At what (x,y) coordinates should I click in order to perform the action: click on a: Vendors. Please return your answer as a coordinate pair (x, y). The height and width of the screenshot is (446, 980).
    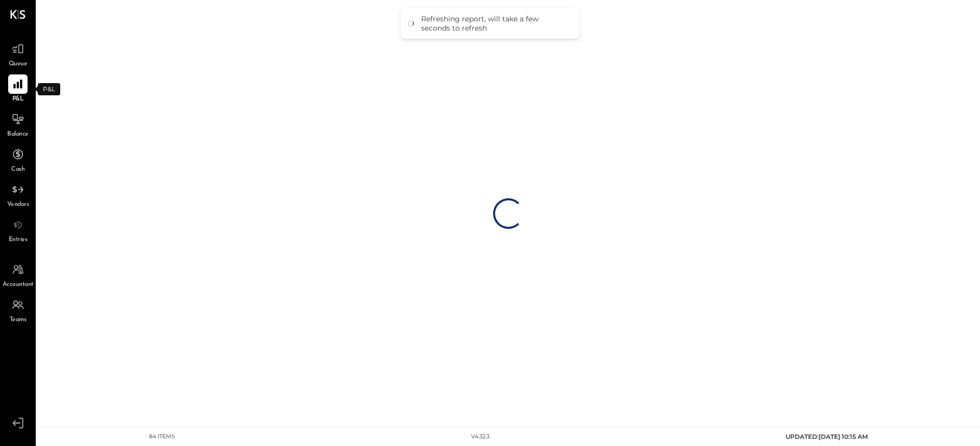
    Looking at the image, I should click on (18, 195).